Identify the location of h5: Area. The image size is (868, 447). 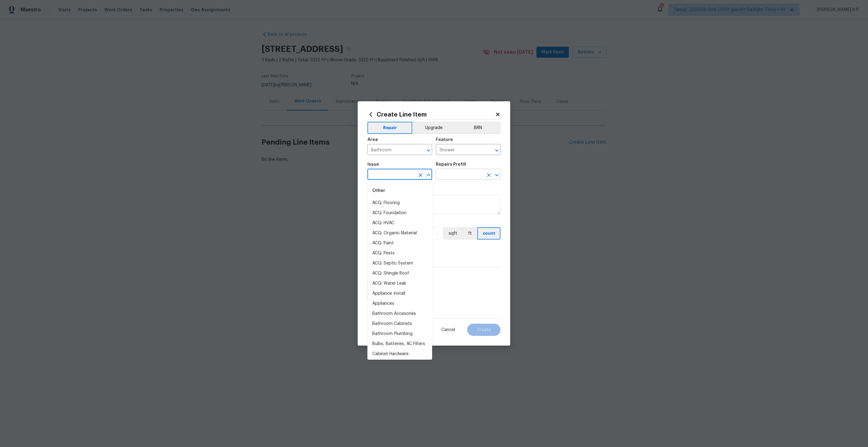
(373, 139).